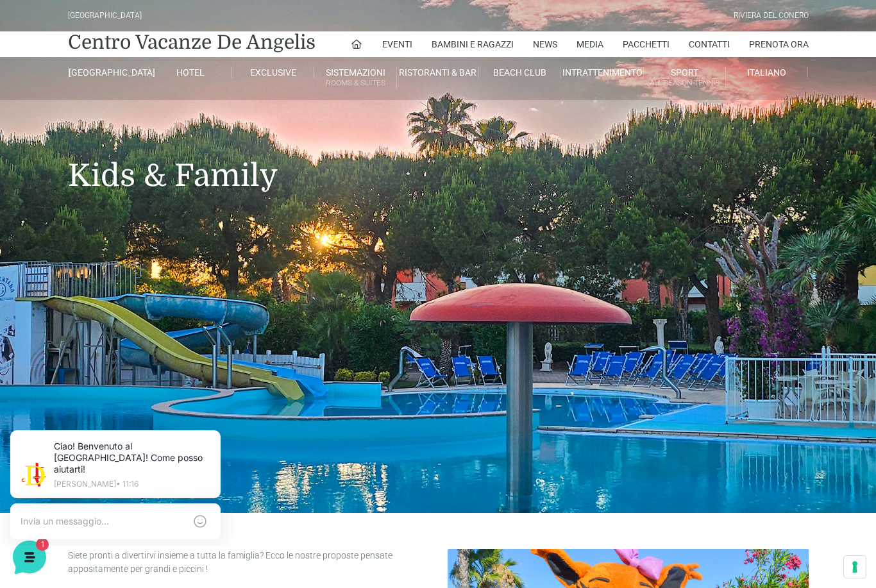 The width and height of the screenshot is (876, 588). What do you see at coordinates (646, 45) in the screenshot?
I see `a: Pacchetti` at bounding box center [646, 45].